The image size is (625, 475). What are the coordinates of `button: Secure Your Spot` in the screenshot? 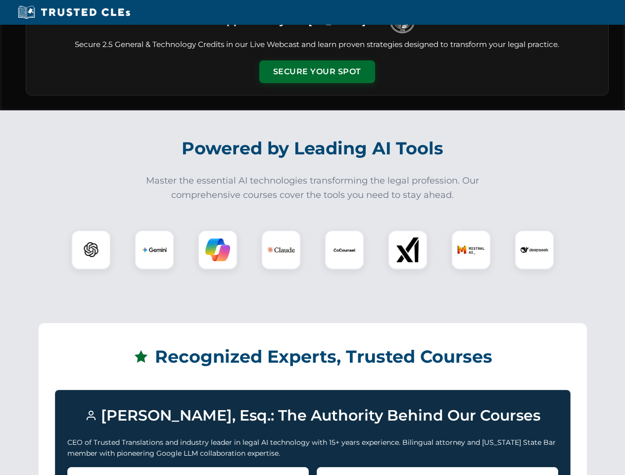 It's located at (317, 72).